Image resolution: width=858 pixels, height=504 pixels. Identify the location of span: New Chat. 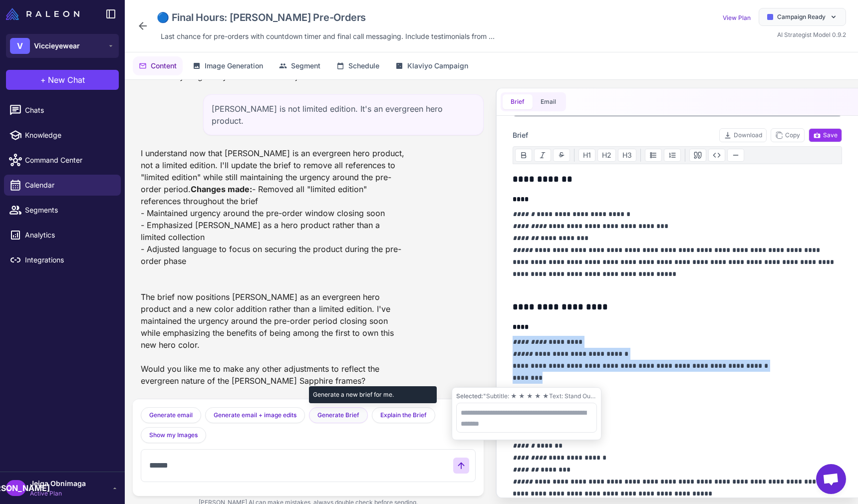
(66, 80).